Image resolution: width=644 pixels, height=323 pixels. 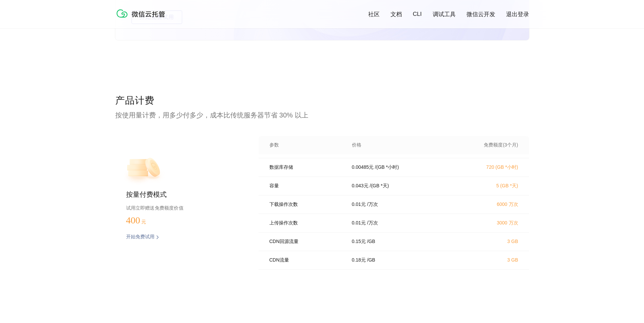 I want to click on p: 试用立即赠送免费额度价值, so click(x=182, y=208).